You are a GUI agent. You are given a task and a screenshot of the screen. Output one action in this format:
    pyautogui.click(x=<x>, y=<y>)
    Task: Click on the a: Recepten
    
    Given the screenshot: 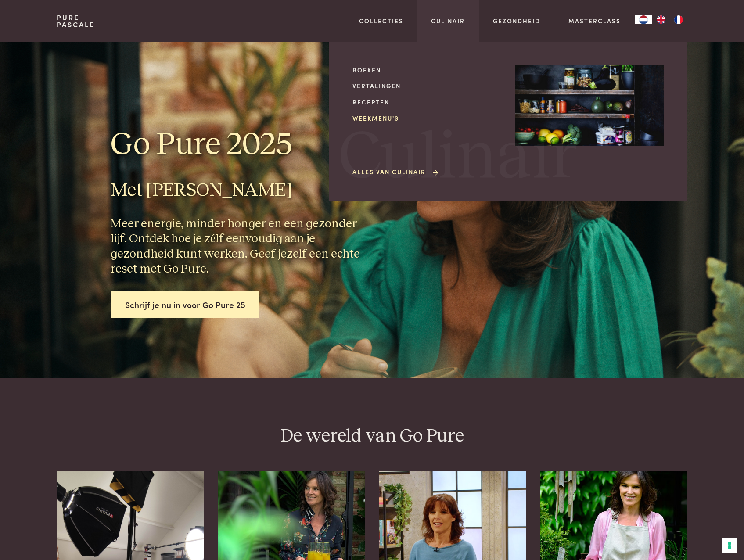 What is the action you would take?
    pyautogui.click(x=427, y=102)
    